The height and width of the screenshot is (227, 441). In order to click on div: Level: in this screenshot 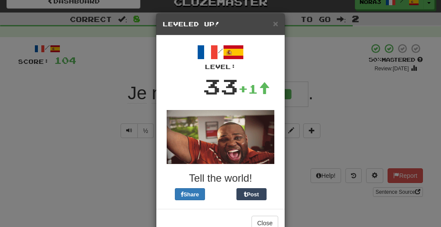, I will do `click(221, 67)`.